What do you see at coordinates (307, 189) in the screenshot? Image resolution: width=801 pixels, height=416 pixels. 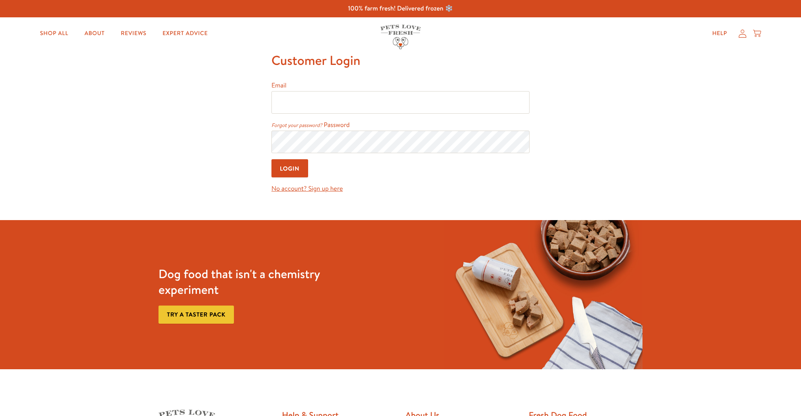 I see `a: No account? Sign up here` at bounding box center [307, 189].